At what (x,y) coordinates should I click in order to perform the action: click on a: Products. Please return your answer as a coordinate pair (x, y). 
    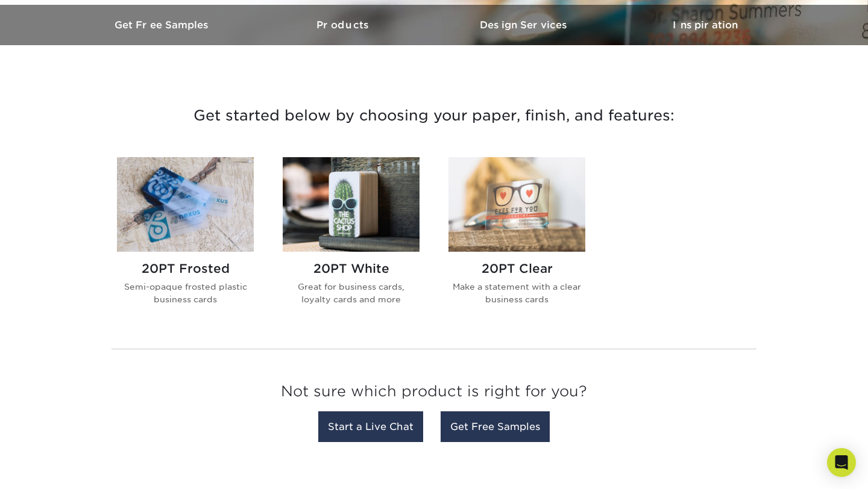
    Looking at the image, I should click on (344, 24).